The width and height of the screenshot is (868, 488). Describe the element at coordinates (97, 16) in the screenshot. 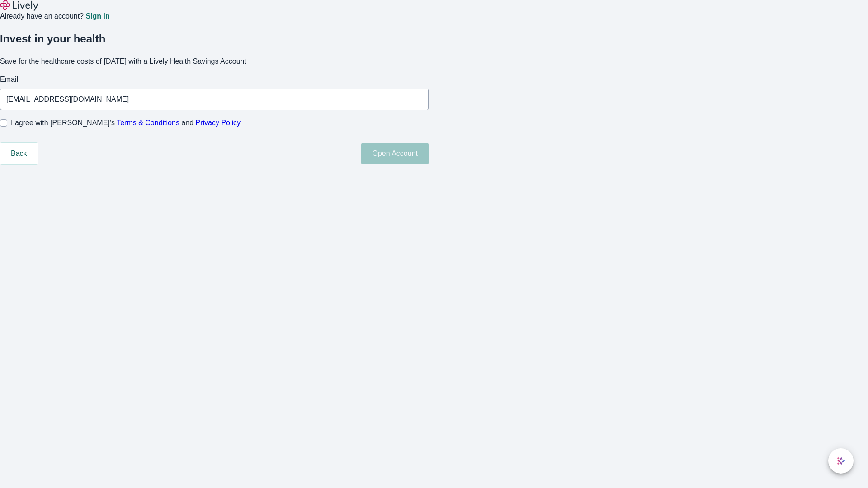

I see `div: Sign in` at that location.